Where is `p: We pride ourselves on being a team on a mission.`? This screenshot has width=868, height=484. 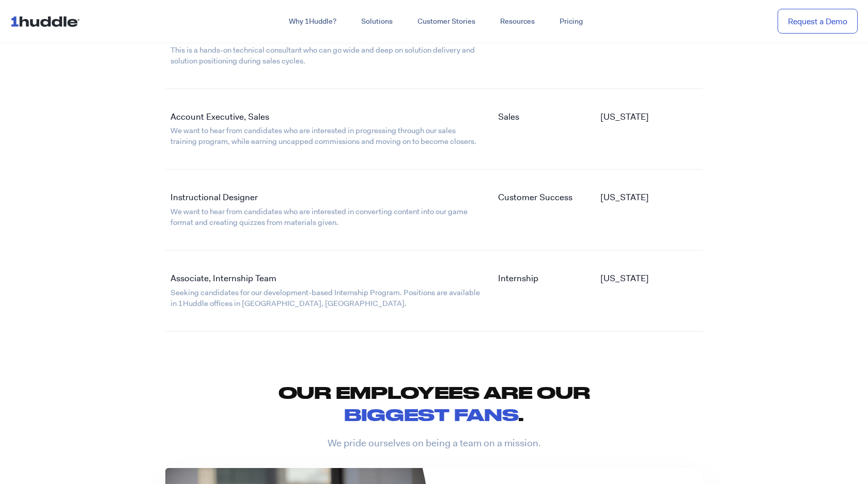 p: We pride ourselves on being a team on a mission. is located at coordinates (434, 443).